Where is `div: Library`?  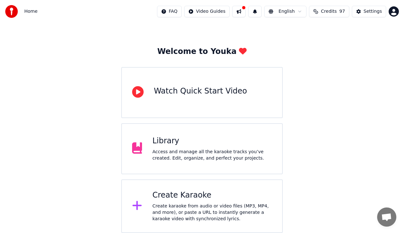
div: Library is located at coordinates (212, 141).